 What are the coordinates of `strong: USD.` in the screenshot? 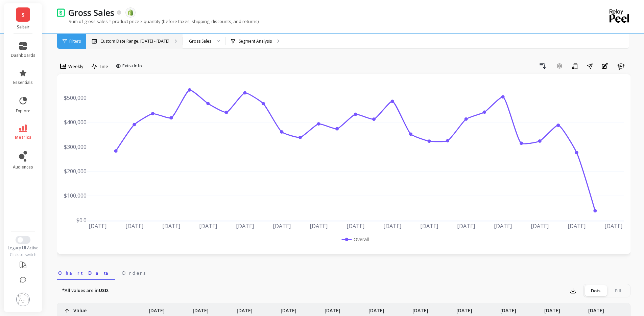 It's located at (104, 290).